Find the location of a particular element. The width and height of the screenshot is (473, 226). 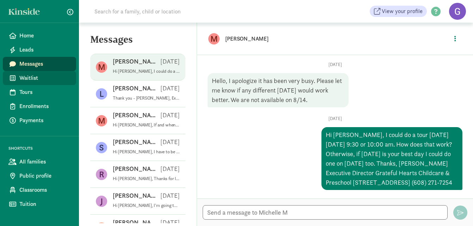

figure: R is located at coordinates (102, 174).